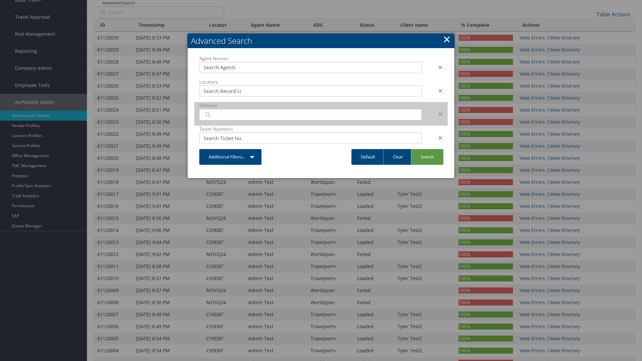 The height and width of the screenshot is (361, 642). What do you see at coordinates (310, 82) in the screenshot?
I see `label: Locators` at bounding box center [310, 82].